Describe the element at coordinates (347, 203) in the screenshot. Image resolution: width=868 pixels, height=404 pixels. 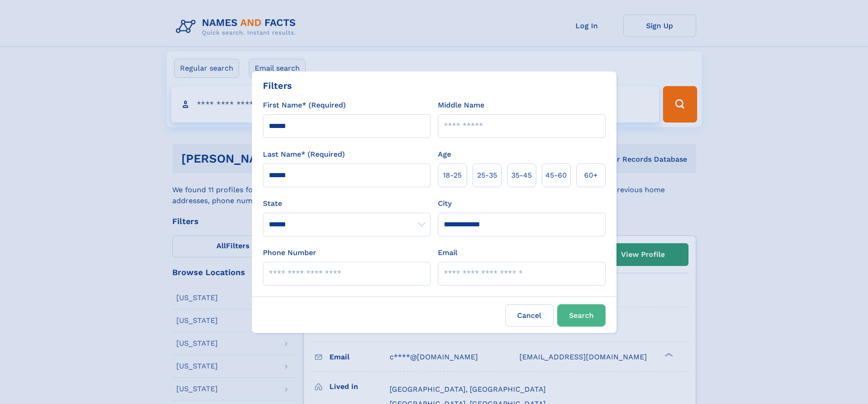
I see `label: State` at that location.